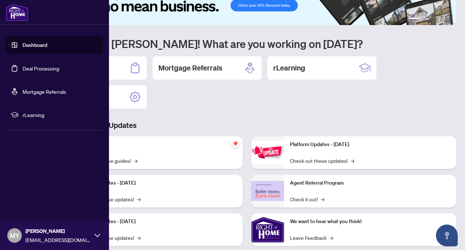 The width and height of the screenshot is (465, 250). Describe the element at coordinates (322, 161) in the screenshot. I see `a: Check out these updates!→` at that location.